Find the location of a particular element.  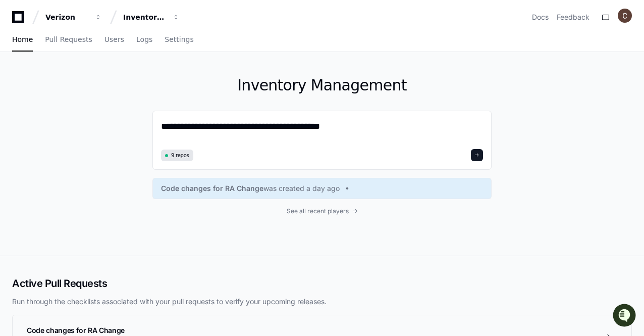

a: Settings is located at coordinates (179, 40).